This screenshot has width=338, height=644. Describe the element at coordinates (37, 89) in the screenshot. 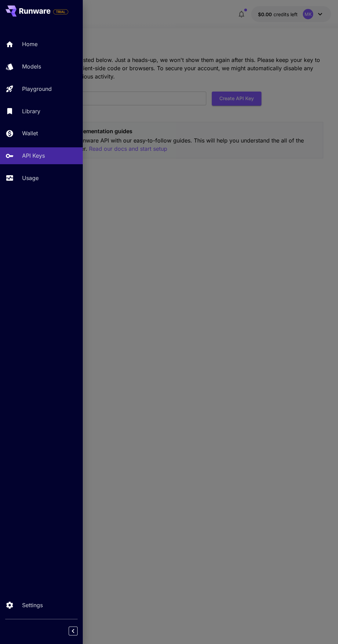

I see `p: Playground` at that location.